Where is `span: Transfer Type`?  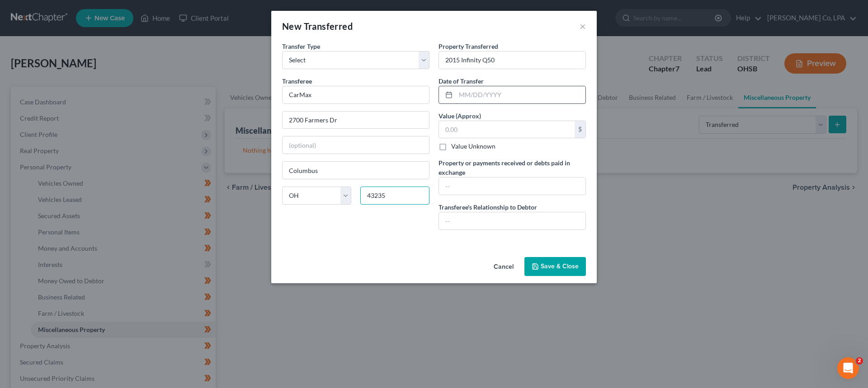 span: Transfer Type is located at coordinates (301, 46).